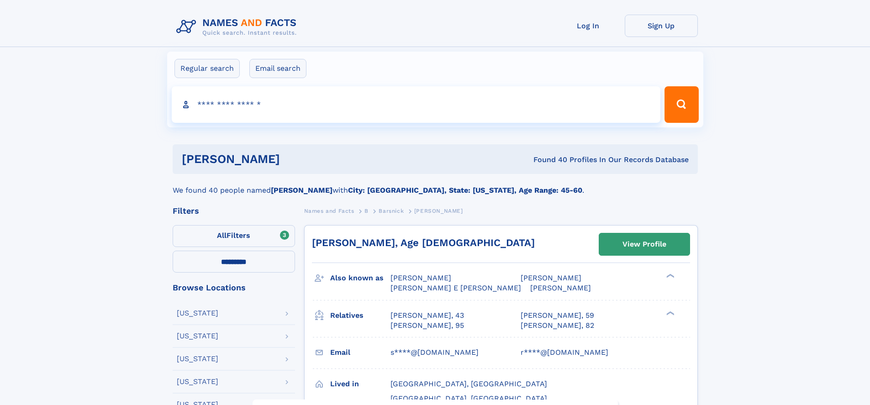 This screenshot has height=405, width=870. I want to click on label: Email search, so click(278, 69).